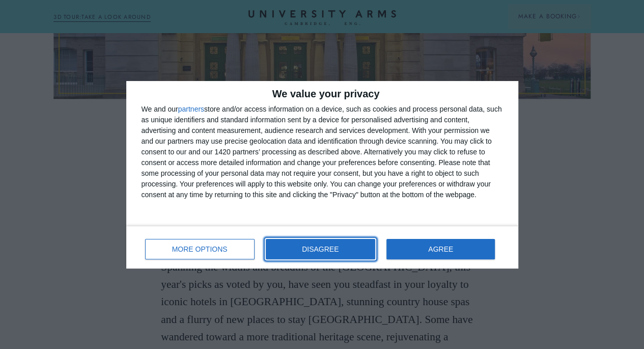  I want to click on button: partners, so click(191, 109).